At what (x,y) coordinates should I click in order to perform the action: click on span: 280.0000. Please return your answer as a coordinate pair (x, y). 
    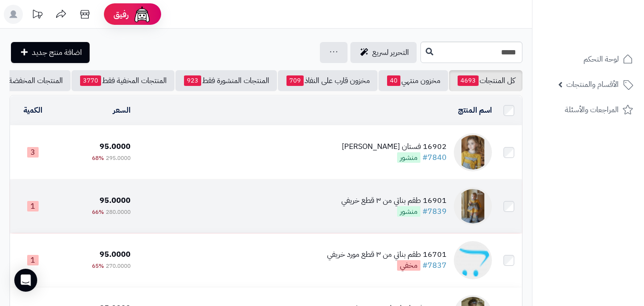
    Looking at the image, I should click on (118, 212).